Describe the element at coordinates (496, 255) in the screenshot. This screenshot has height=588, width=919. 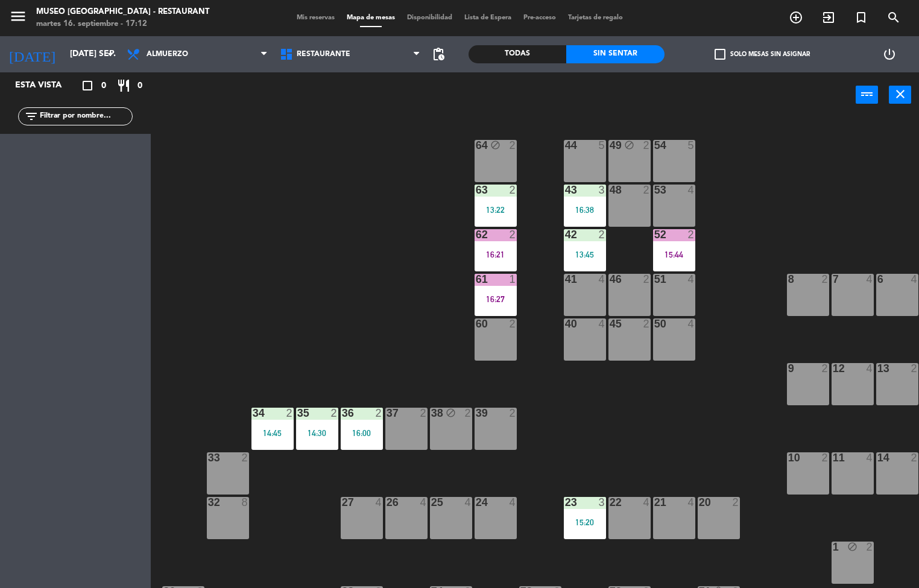
I see `div: 16:21` at that location.